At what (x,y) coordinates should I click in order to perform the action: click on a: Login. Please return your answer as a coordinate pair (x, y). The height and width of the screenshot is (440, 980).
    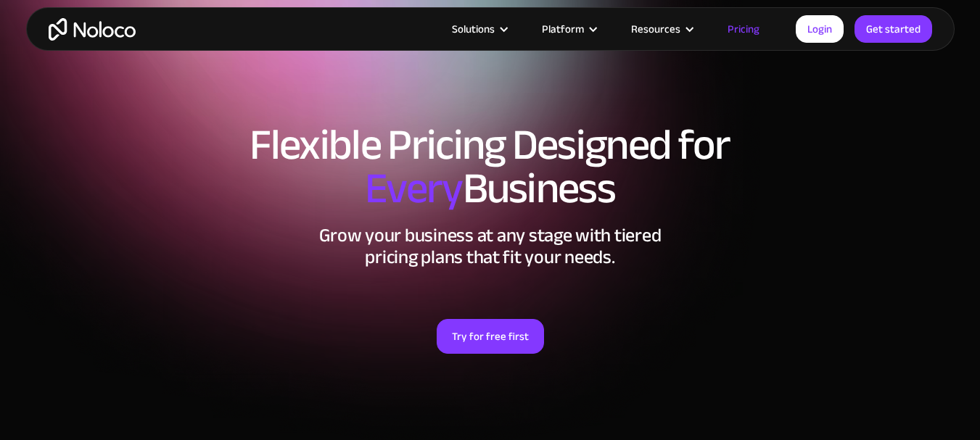
    Looking at the image, I should click on (819, 29).